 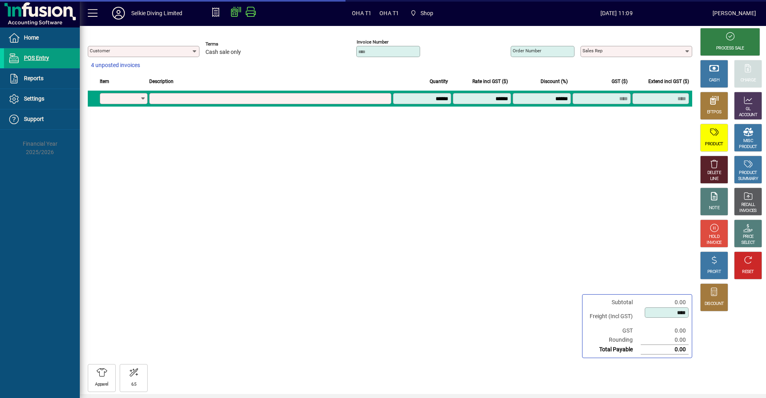 I want to click on div: Selkie Diving Limited, so click(x=157, y=13).